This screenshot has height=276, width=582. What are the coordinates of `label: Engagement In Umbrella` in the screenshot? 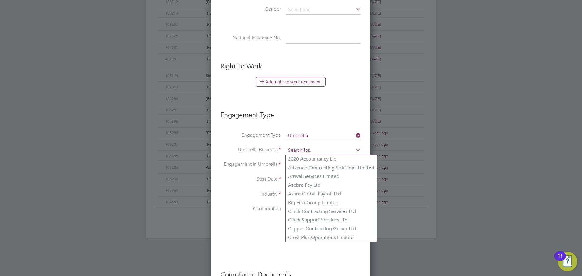 It's located at (251, 164).